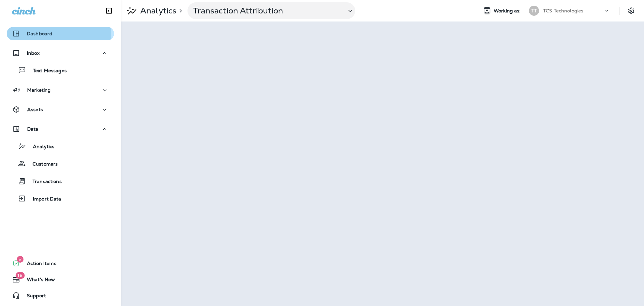 The image size is (644, 306). Describe the element at coordinates (20, 275) in the screenshot. I see `span: 16` at that location.